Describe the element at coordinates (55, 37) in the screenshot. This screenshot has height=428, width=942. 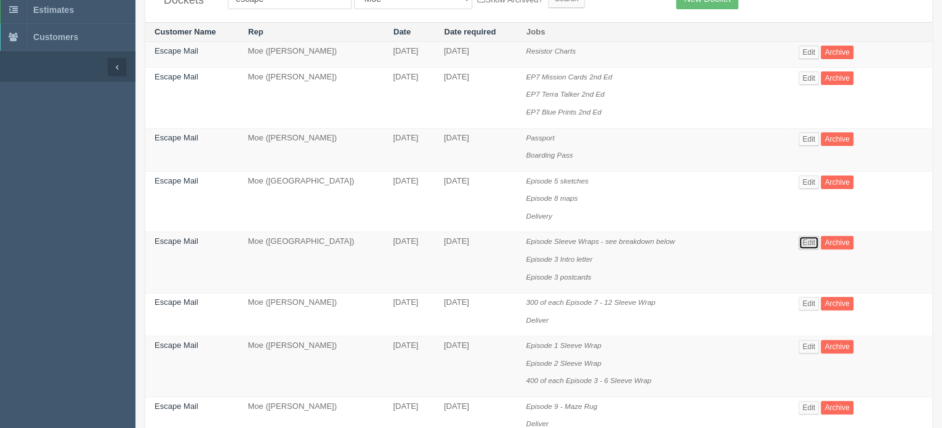
I see `span: Customers` at that location.